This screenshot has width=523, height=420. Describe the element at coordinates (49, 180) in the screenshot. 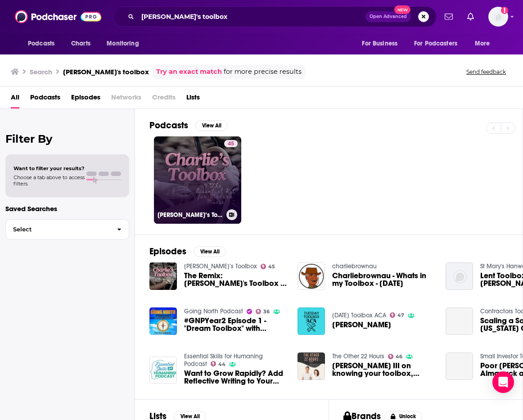

I see `span: Choose a tab above to access filters.` at that location.